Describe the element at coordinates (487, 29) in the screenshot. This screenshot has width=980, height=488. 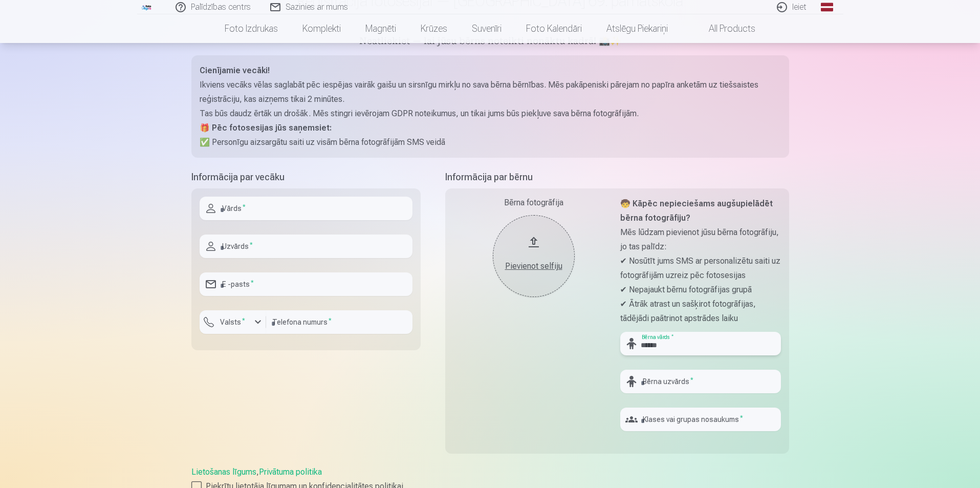
I see `a: Suvenīri` at that location.